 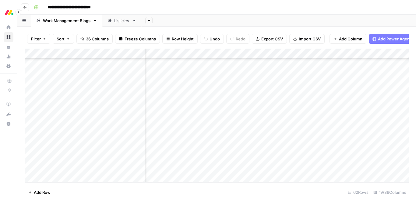 What do you see at coordinates (36, 39) in the screenshot?
I see `span: Filter` at bounding box center [36, 39].